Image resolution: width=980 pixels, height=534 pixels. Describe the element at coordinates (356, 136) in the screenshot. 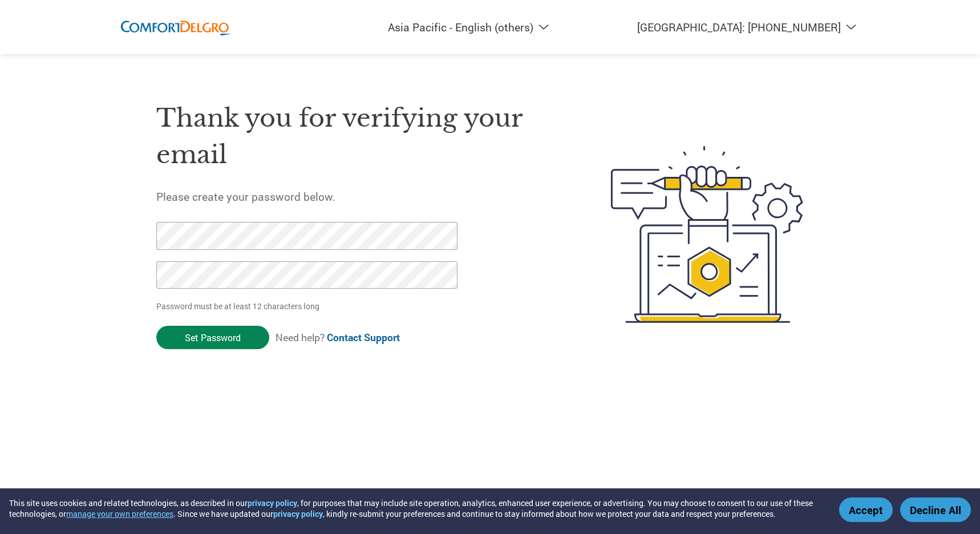

I see `h1: Thank you for verifying your email` at that location.